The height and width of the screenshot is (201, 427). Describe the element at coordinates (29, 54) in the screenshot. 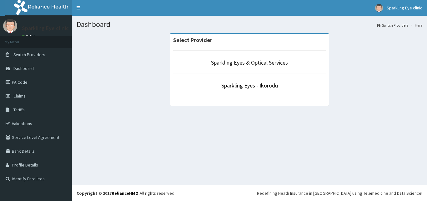

I see `span: Switch Providers` at that location.